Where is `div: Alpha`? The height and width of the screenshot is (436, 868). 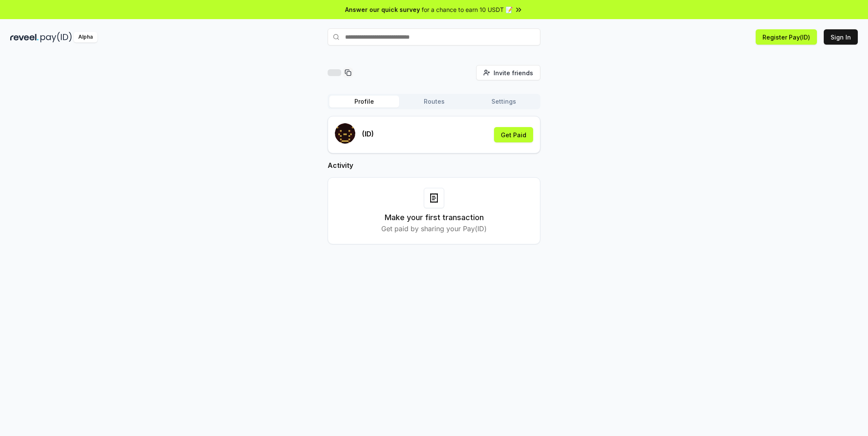 div: Alpha is located at coordinates (85, 37).